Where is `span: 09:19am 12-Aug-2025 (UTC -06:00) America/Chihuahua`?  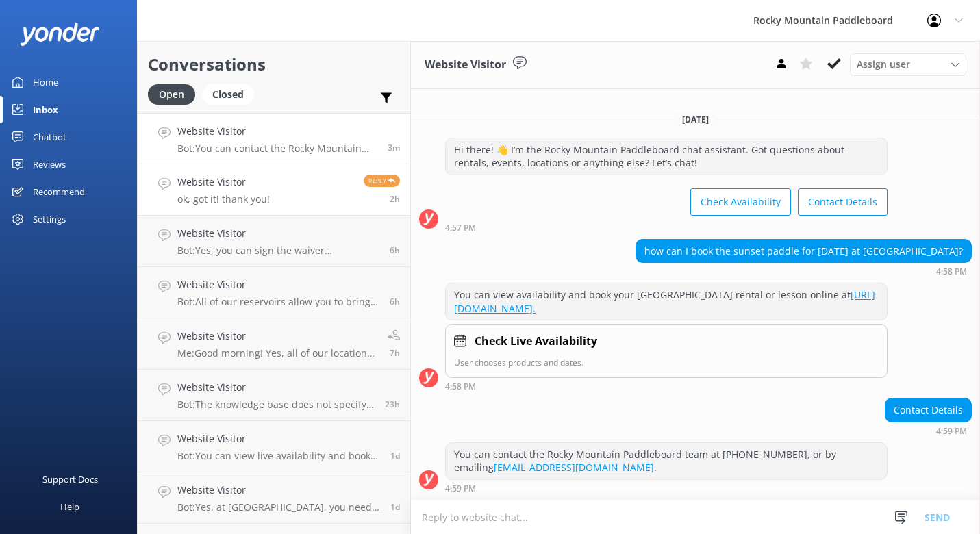 span: 09:19am 12-Aug-2025 (UTC -06:00) America/Chihuahua is located at coordinates (395, 353).